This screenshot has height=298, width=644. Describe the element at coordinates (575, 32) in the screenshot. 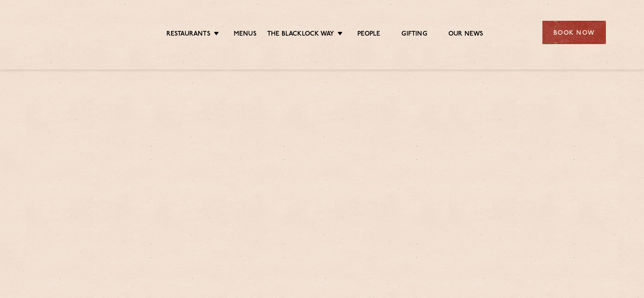

I see `div: Book Now` at that location.